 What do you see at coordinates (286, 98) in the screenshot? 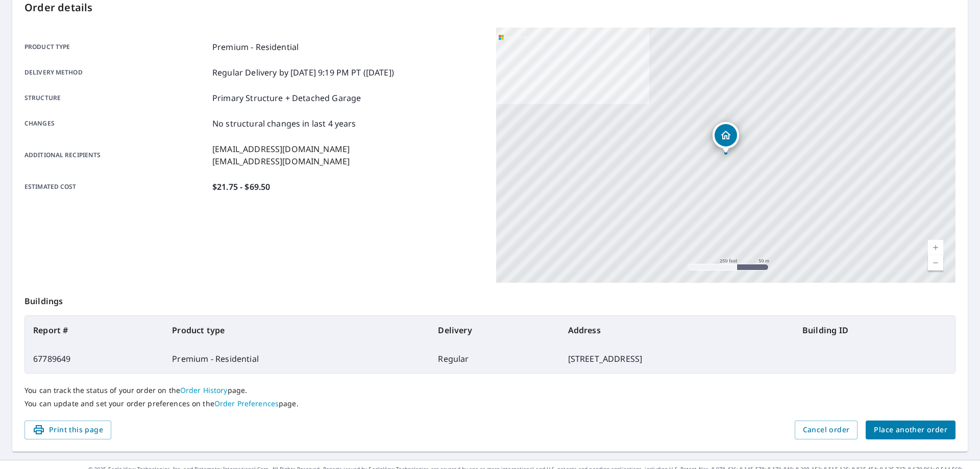
I see `p: Primary Structure + Detached Garage` at bounding box center [286, 98].